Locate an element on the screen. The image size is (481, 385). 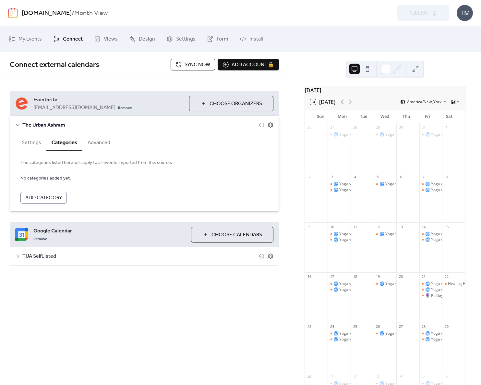
div: Sun is located at coordinates (321, 116).